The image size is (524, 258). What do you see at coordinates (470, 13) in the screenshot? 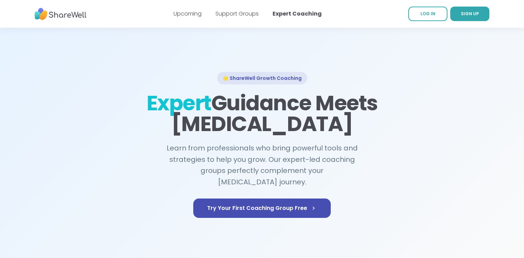
I see `span: SIGN UP` at bounding box center [470, 13].